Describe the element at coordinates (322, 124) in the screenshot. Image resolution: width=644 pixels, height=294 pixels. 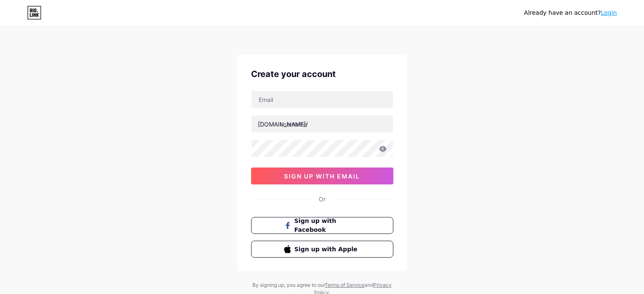
I see `input: username` at that location.